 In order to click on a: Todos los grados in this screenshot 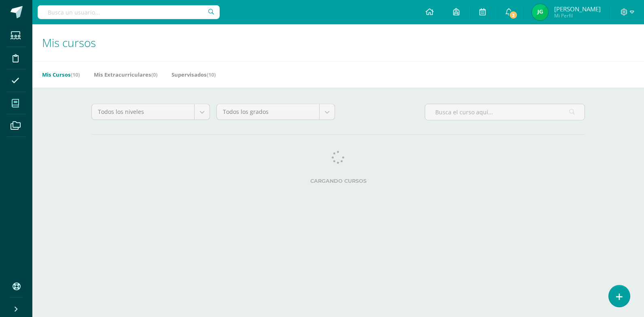, I will do `click(276, 112)`.